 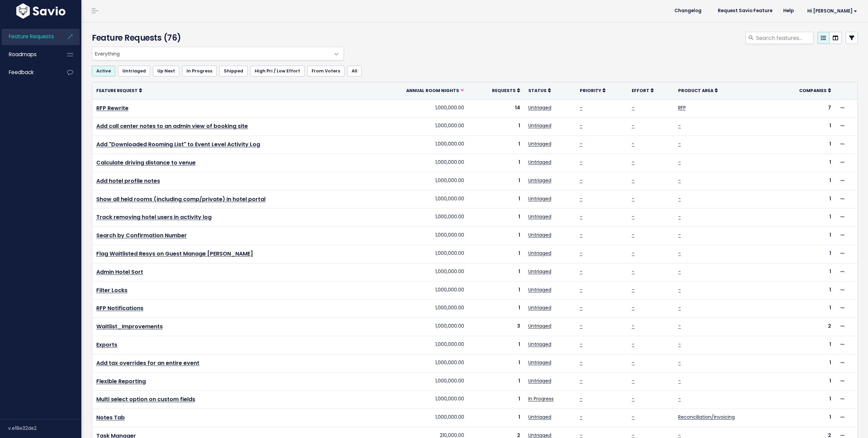 I want to click on a: Show all held rooms (including comp/private) in hotel portal, so click(x=181, y=199).